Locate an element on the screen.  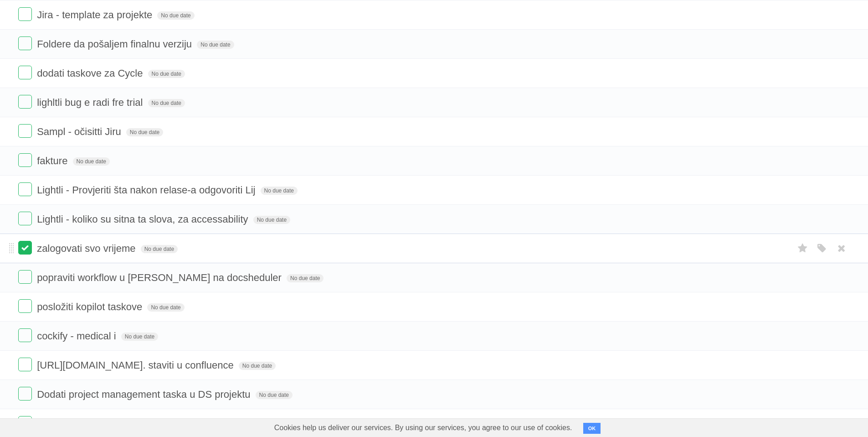
span: zalogovati svo vrijeme is located at coordinates (87, 248).